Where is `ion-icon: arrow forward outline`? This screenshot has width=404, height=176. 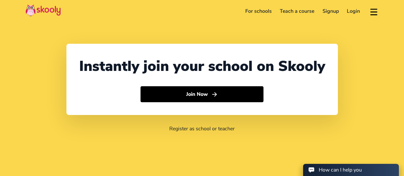 ion-icon: arrow forward outline is located at coordinates (214, 94).